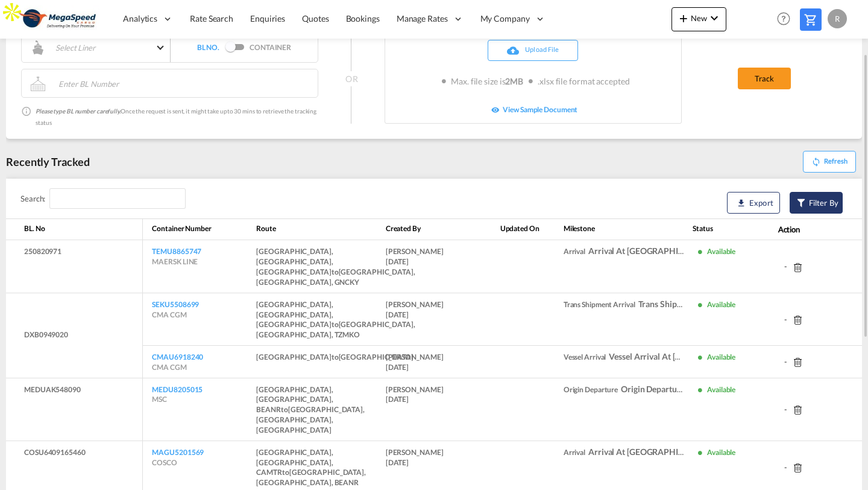  I want to click on md-icon: icon-download, so click(742, 203).